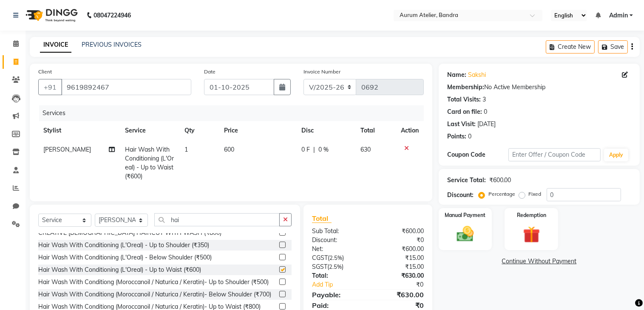  Describe the element at coordinates (342, 285) in the screenshot. I see `a: Add Tip` at that location.